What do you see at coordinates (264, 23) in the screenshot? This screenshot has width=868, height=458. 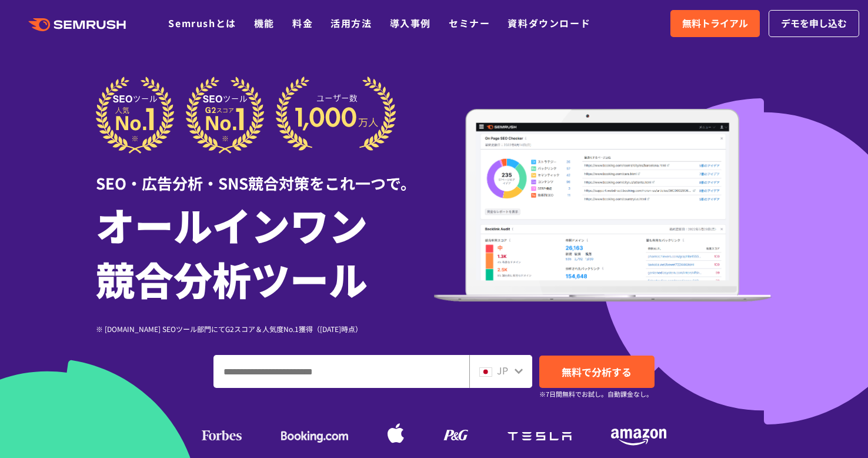 I see `a: 機能` at bounding box center [264, 23].